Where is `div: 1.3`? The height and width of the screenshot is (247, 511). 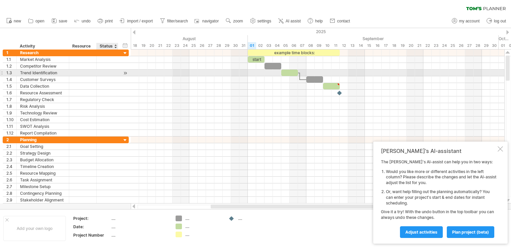
div: 1.3 is located at coordinates (11, 73).